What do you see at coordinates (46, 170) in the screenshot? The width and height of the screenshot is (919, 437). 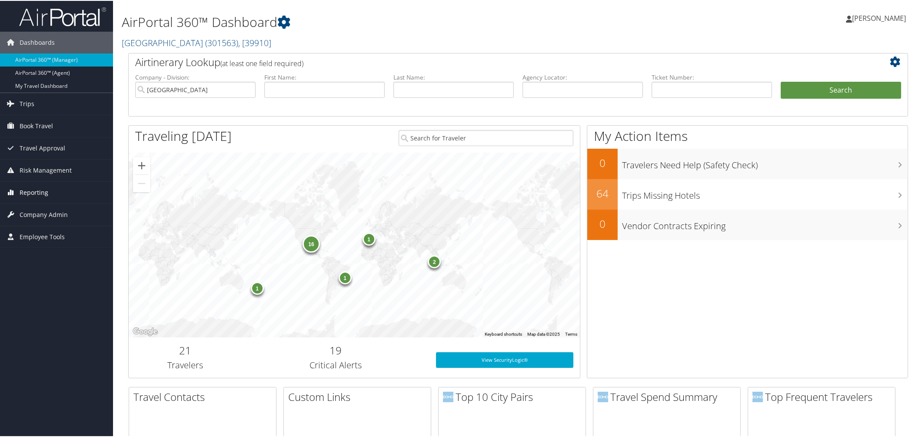 I see `span: Risk Management` at bounding box center [46, 170].